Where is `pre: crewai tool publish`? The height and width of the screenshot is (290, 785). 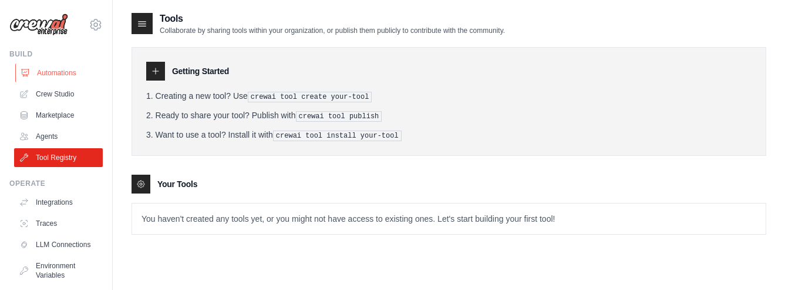
pre: crewai tool publish is located at coordinates (339, 116).